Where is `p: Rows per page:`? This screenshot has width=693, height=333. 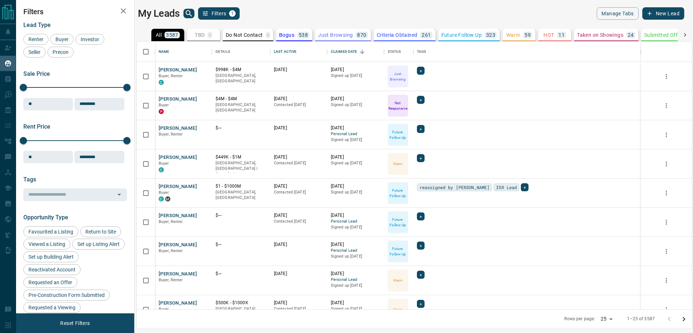 p: Rows per page: is located at coordinates (579, 319).